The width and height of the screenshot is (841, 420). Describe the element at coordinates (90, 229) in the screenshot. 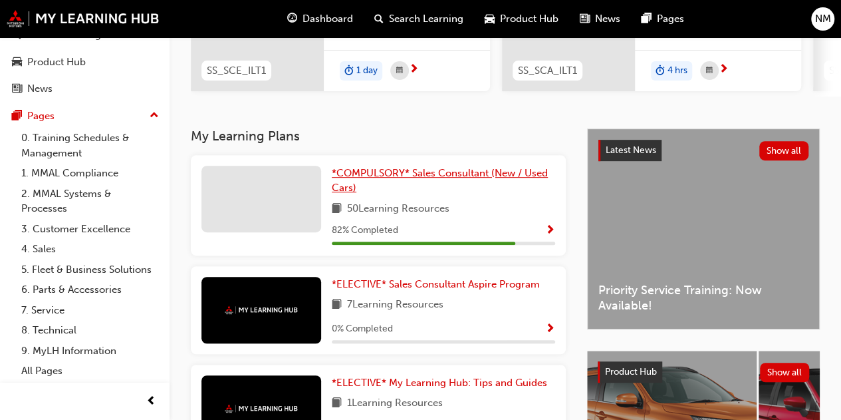

I see `a: 3. Customer Excellence` at that location.